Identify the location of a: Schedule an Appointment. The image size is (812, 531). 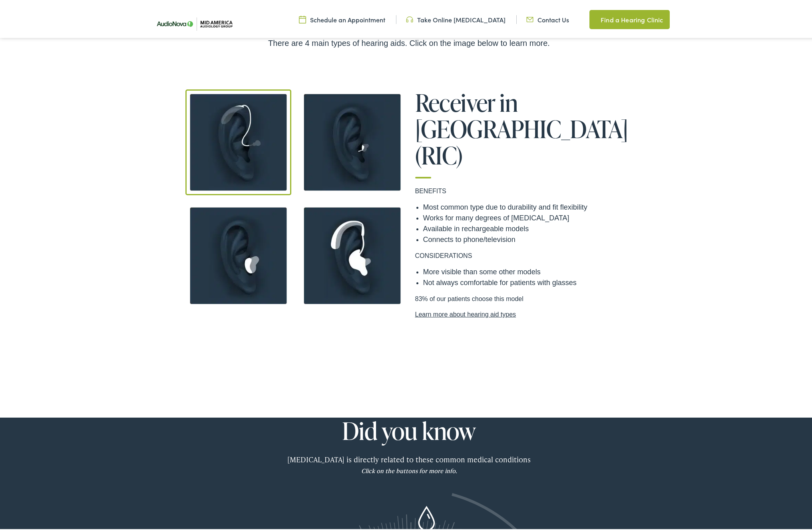
(342, 18).